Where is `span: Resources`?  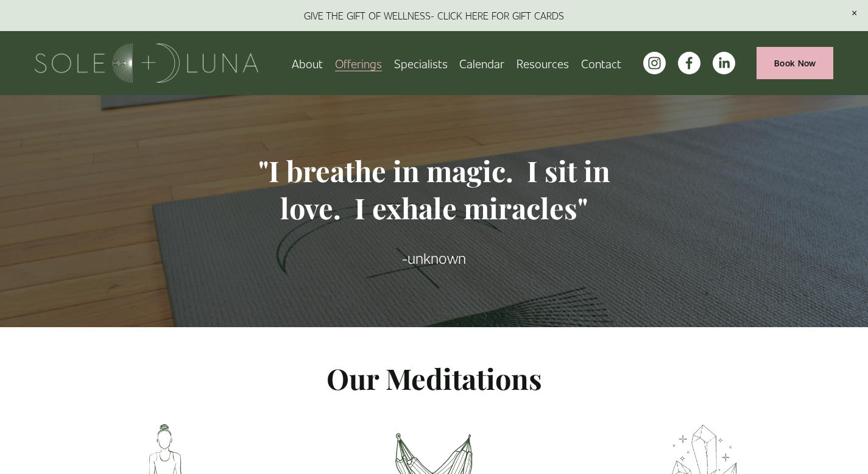 span: Resources is located at coordinates (543, 63).